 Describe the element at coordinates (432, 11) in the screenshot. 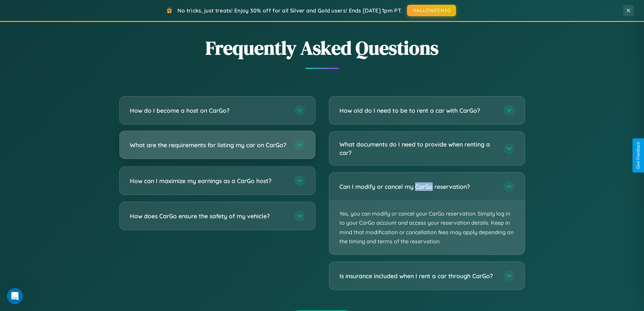

I see `button: HALLOWEEN30` at that location.